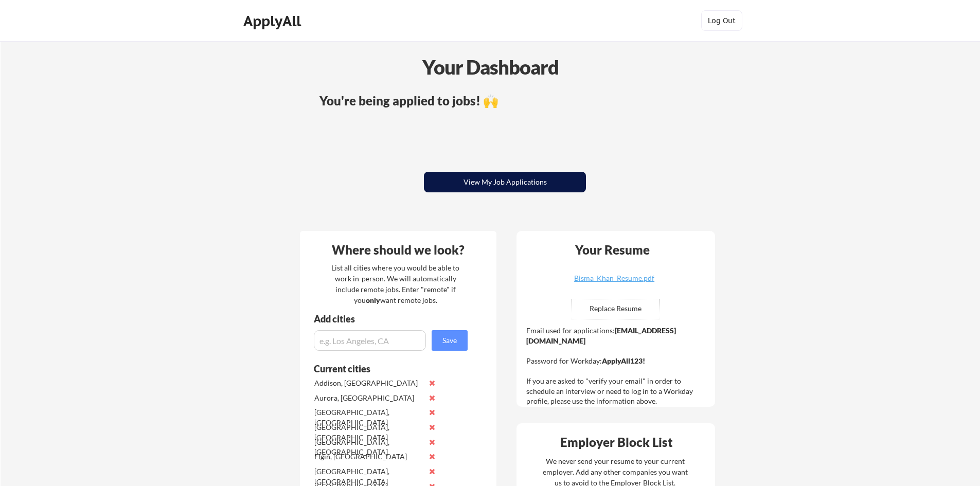  What do you see at coordinates (505, 100) in the screenshot?
I see `div: You're being applied to jobs! 🙌` at bounding box center [505, 100].